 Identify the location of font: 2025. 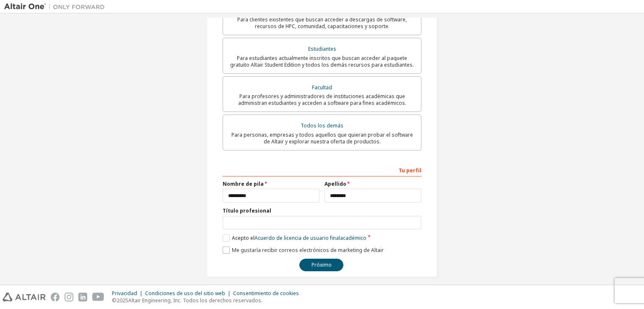
(123, 300).